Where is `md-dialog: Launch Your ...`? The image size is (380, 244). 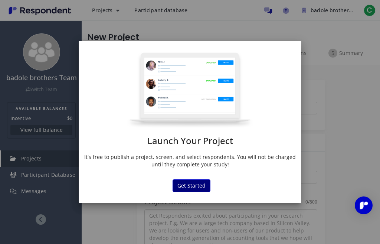 md-dialog: Launch Your ... is located at coordinates (190, 122).